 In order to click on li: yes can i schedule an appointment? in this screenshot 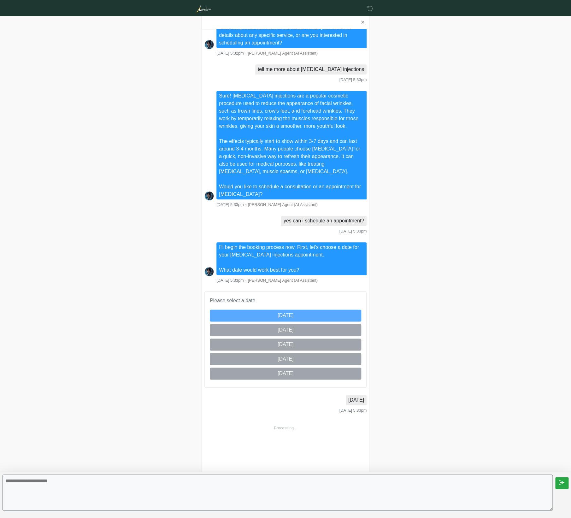, I will do `click(324, 221)`.